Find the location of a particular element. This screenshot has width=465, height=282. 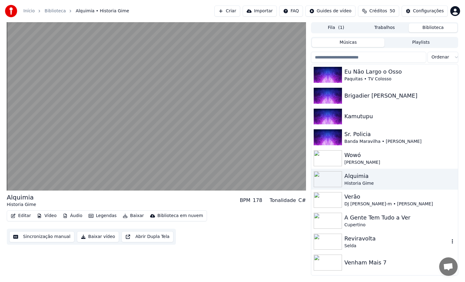

button: Baixar vídeo is located at coordinates (98, 236).